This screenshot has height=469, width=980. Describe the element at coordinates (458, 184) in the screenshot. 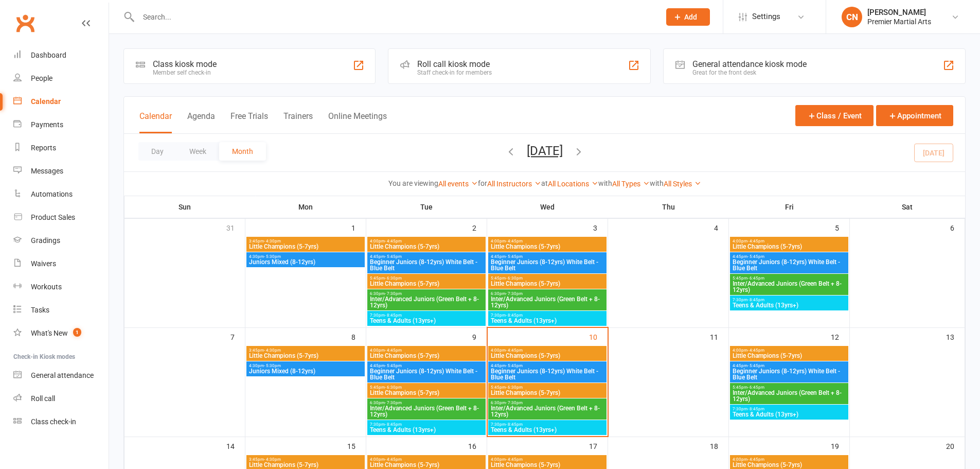

I see `a: All events` at that location.